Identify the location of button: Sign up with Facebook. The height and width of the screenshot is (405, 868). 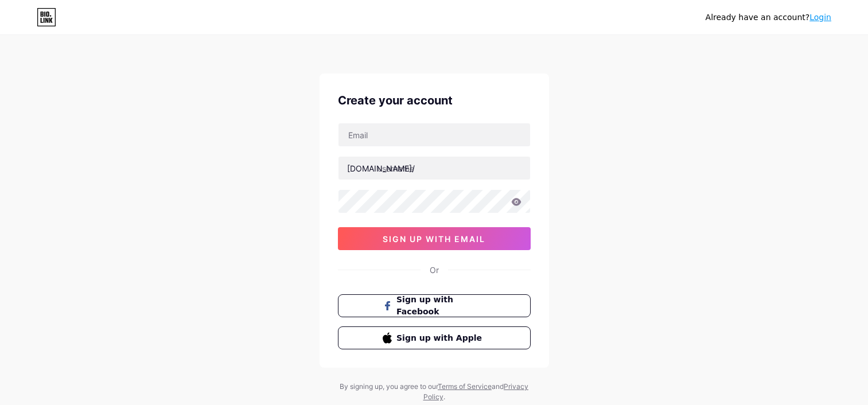
(434, 305).